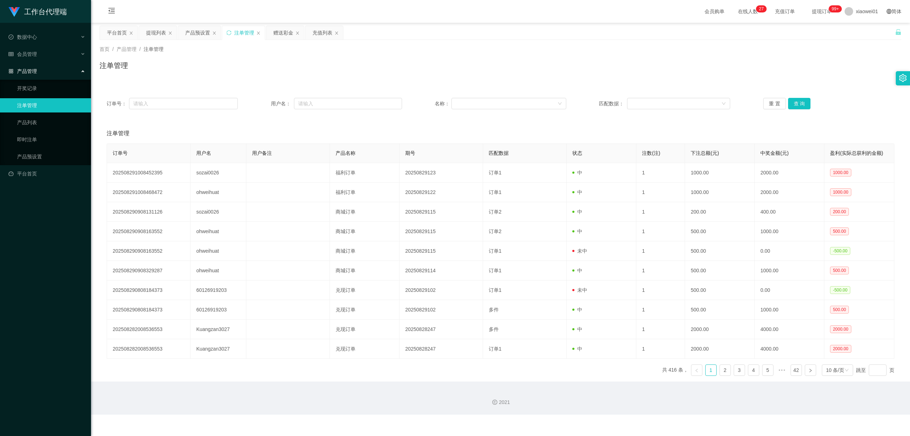  I want to click on span: 订单号, so click(120, 153).